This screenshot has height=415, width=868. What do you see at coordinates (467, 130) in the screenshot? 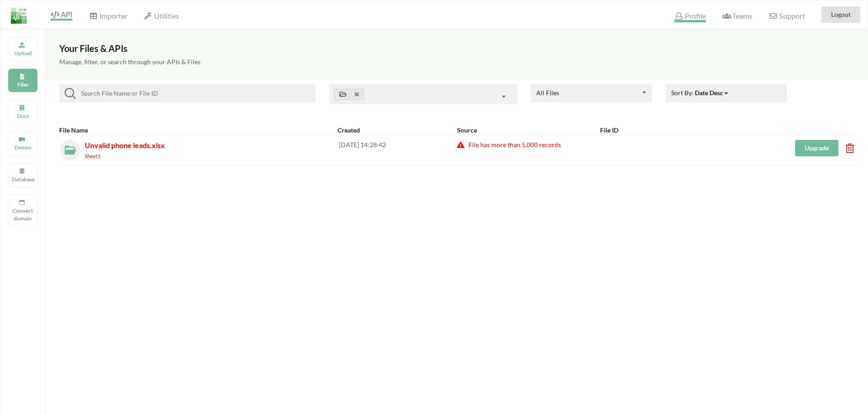
I see `b: Source` at bounding box center [467, 130].